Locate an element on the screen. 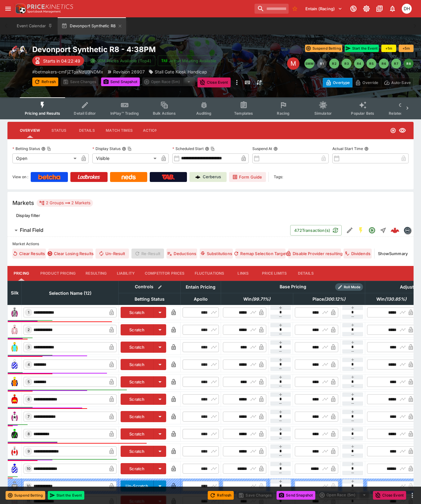  button: Suspend At is located at coordinates (276, 149).